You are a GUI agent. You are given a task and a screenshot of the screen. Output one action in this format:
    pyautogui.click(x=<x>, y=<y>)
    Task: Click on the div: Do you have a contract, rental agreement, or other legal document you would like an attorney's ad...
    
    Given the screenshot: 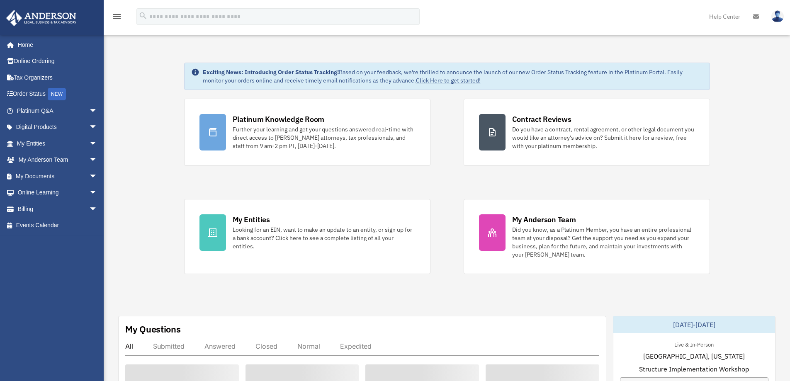 What is the action you would take?
    pyautogui.click(x=604, y=138)
    